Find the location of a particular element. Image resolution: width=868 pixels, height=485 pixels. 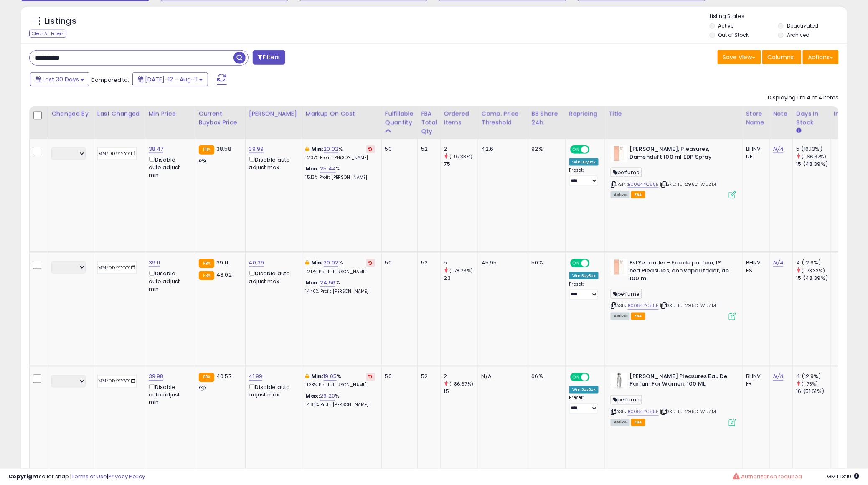

div: Fulfillable Quantity is located at coordinates (400, 118).